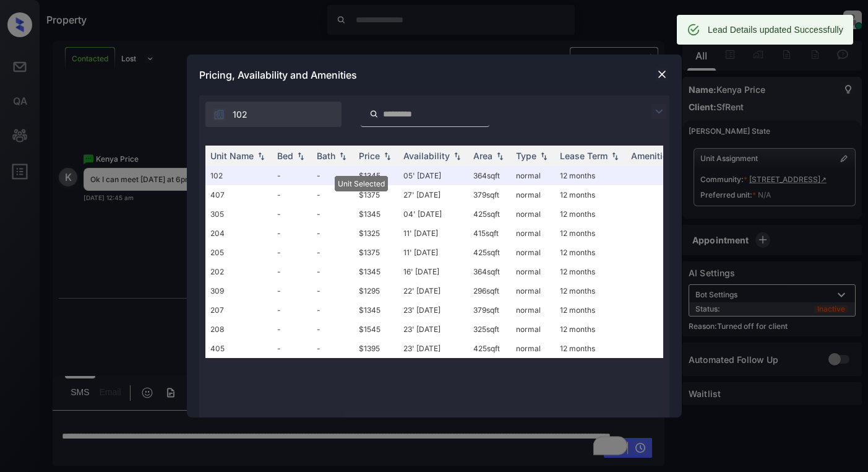  Describe the element at coordinates (285, 155) in the screenshot. I see `div: Bed` at that location.